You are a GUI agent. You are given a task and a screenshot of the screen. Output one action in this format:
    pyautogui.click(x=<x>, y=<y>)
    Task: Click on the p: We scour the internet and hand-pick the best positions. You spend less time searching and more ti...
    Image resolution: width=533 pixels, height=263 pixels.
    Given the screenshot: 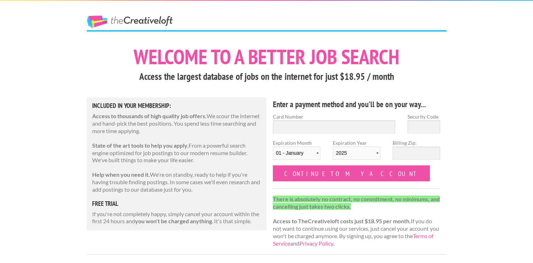 What is the action you would take?
    pyautogui.click(x=177, y=123)
    